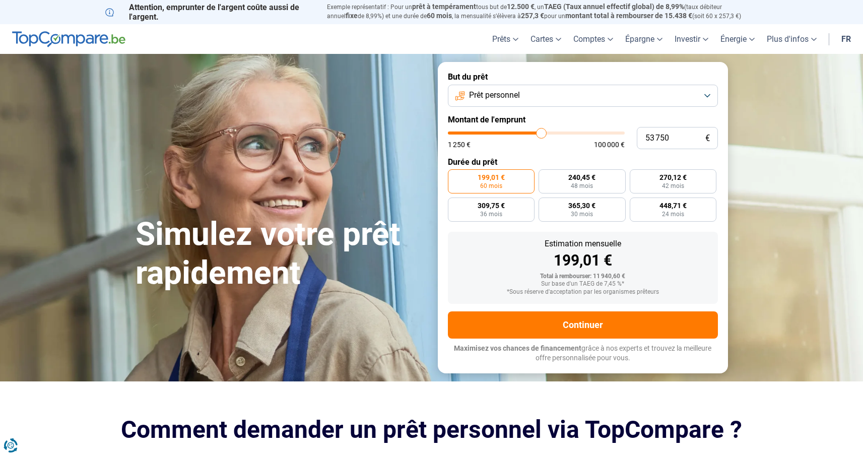 Image resolution: width=863 pixels, height=456 pixels. Describe the element at coordinates (505, 39) in the screenshot. I see `a: Prêts` at that location.